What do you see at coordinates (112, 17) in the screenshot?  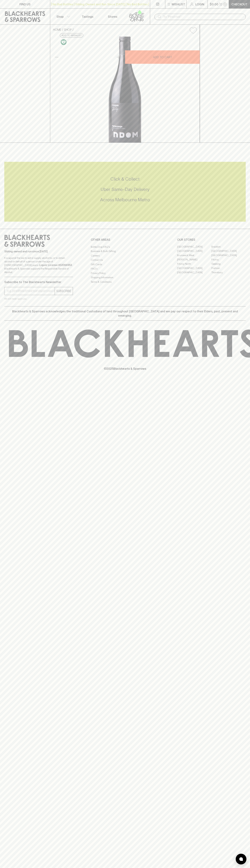 I see `p: Stores` at bounding box center [112, 17].